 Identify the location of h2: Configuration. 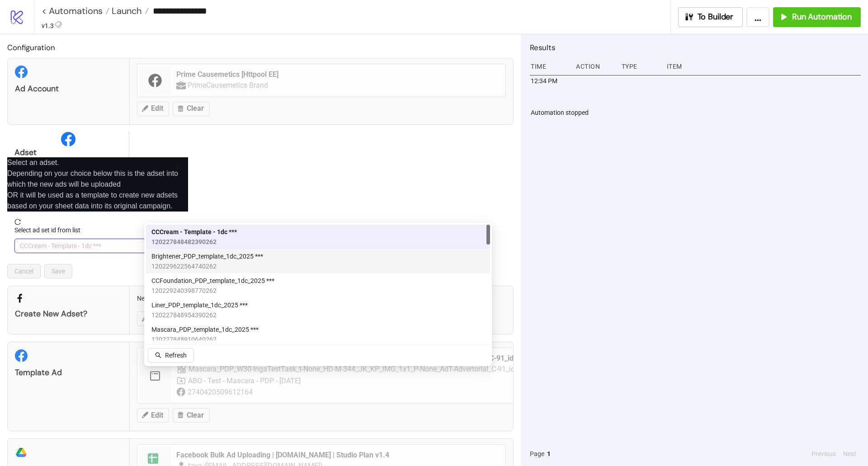
(261, 47).